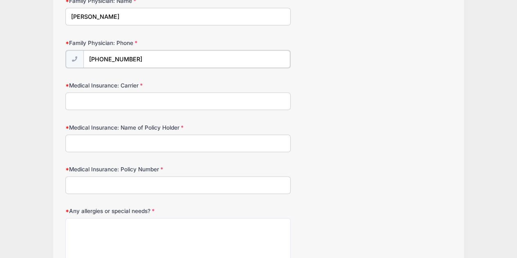 Image resolution: width=517 pixels, height=258 pixels. I want to click on label: Medical Insurance: Carrier, so click(129, 85).